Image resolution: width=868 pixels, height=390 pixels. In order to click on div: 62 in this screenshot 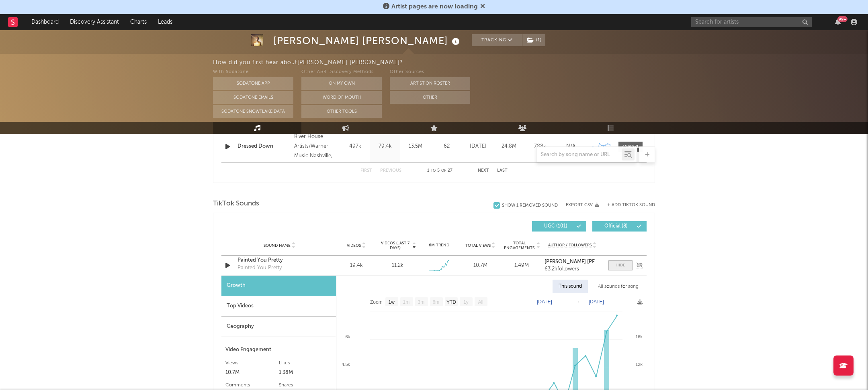, I will do `click(447, 147)`.